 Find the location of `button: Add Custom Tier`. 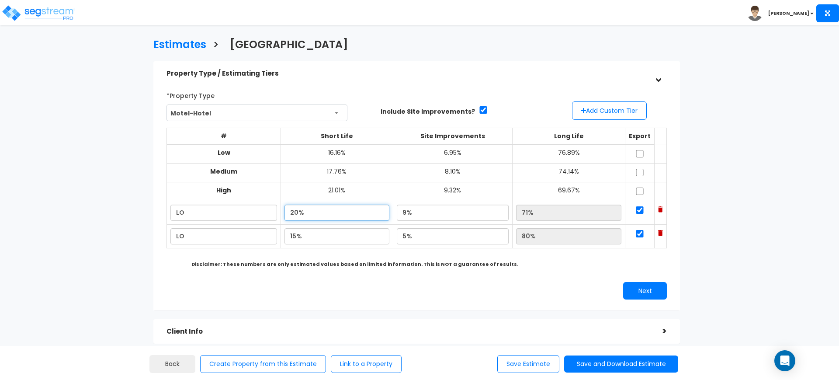

button: Add Custom Tier is located at coordinates (609, 111).